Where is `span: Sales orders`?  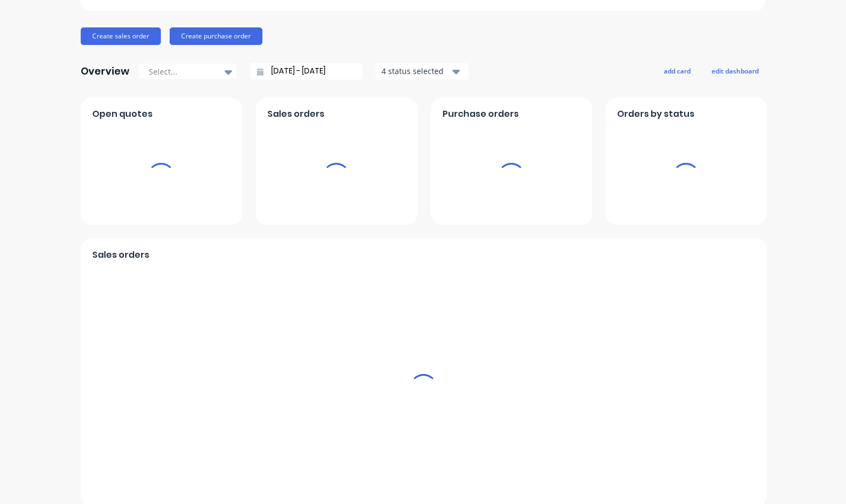 span: Sales orders is located at coordinates (120, 255).